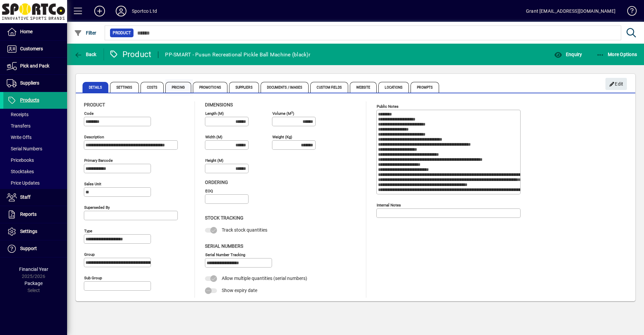 This screenshot has height=335, width=644. Describe the element at coordinates (35, 149) in the screenshot. I see `a: Serial Numbers` at that location.